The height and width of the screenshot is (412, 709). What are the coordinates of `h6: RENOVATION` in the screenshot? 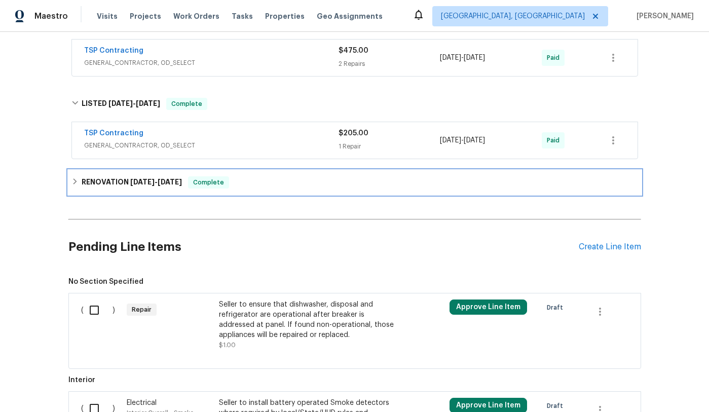 It's located at (132, 182).